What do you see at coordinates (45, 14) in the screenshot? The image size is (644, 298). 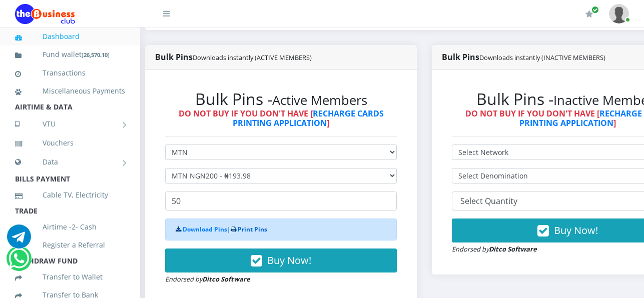 I see `img: Logo` at bounding box center [45, 14].